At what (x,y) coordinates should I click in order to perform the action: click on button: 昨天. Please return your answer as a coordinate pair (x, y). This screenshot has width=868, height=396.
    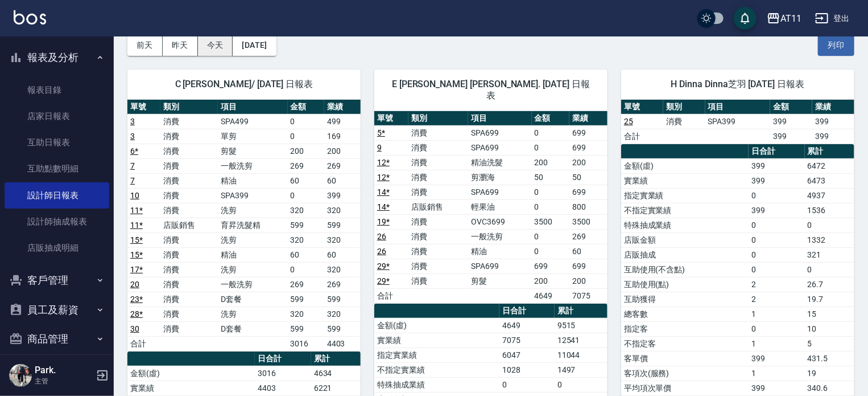
    Looking at the image, I should click on (180, 45).